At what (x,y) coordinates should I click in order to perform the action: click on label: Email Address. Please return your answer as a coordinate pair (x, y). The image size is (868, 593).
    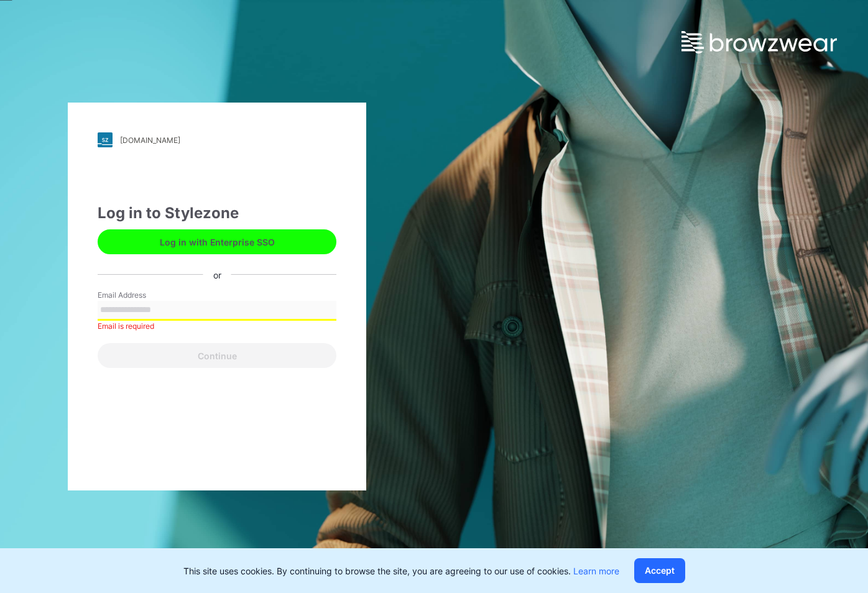
    Looking at the image, I should click on (141, 296).